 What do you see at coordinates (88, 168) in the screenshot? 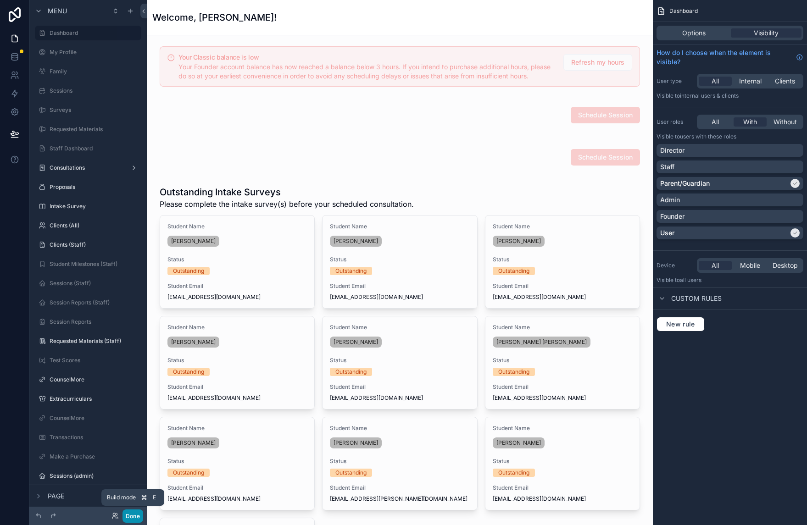
I see `a: Consultations` at bounding box center [88, 168].